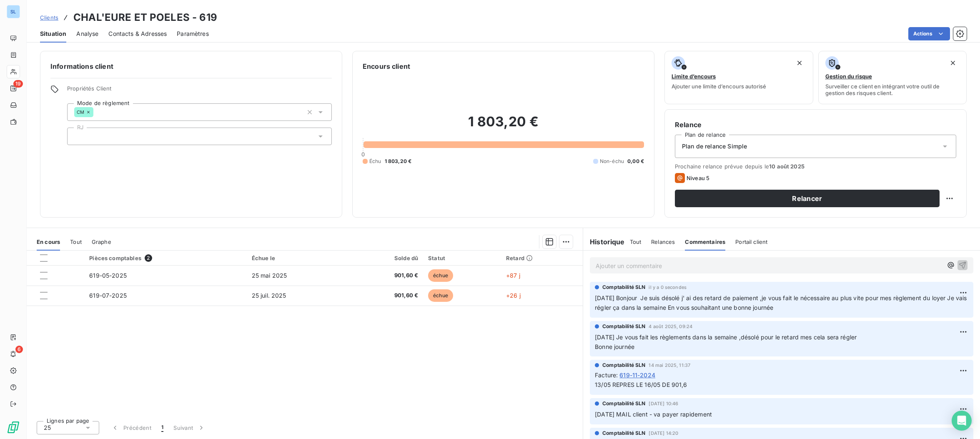  What do you see at coordinates (375, 161) in the screenshot?
I see `span: Échu` at bounding box center [375, 161].